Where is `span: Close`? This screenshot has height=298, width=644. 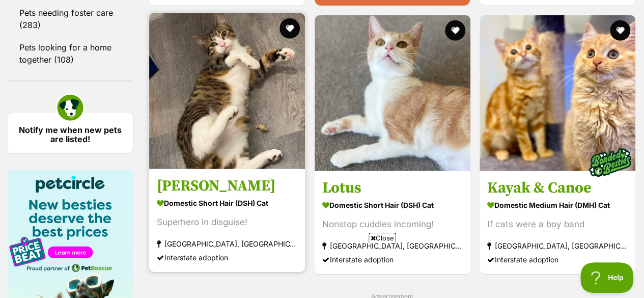
span: Close is located at coordinates (382, 238).